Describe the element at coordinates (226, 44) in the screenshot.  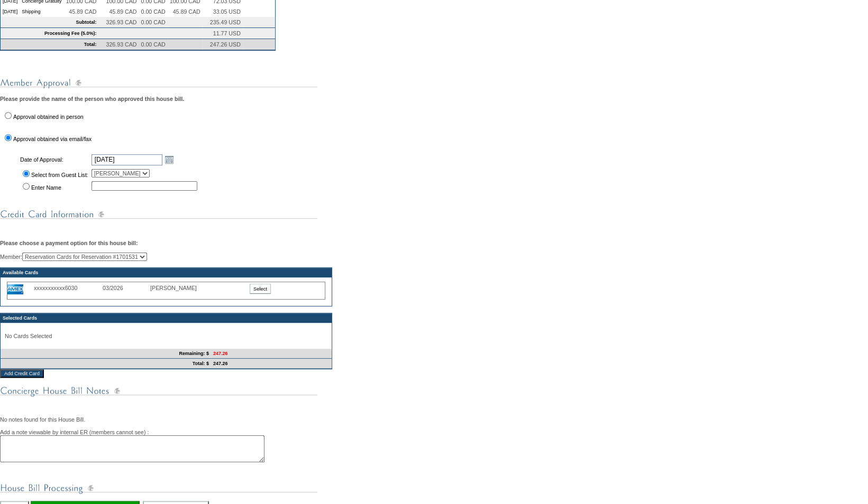
I see `span: 247.26 USD` at that location.